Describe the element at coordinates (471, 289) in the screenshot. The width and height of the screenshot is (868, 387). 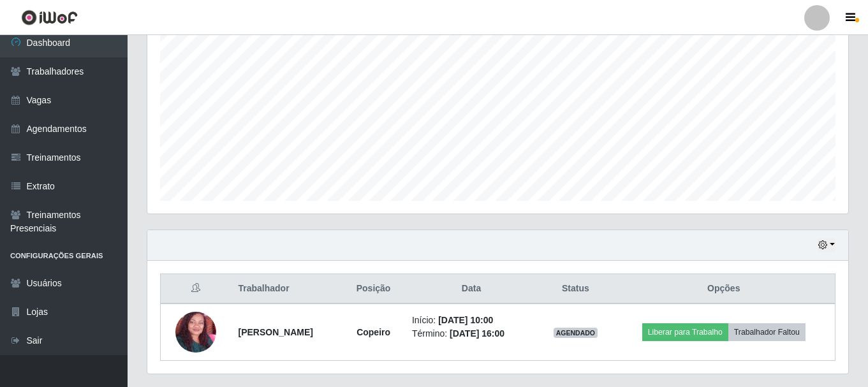
I see `th: Data` at that location.